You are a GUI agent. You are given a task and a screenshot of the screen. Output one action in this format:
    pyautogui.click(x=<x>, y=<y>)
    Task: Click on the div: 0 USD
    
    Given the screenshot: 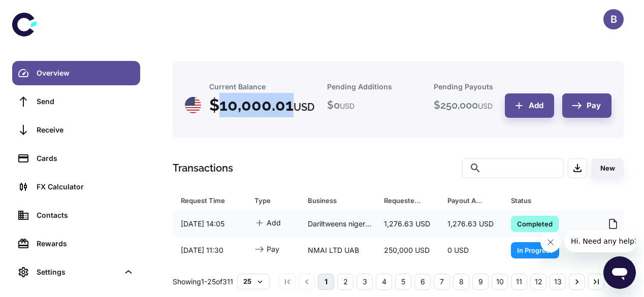 What is the action you would take?
    pyautogui.click(x=471, y=251)
    